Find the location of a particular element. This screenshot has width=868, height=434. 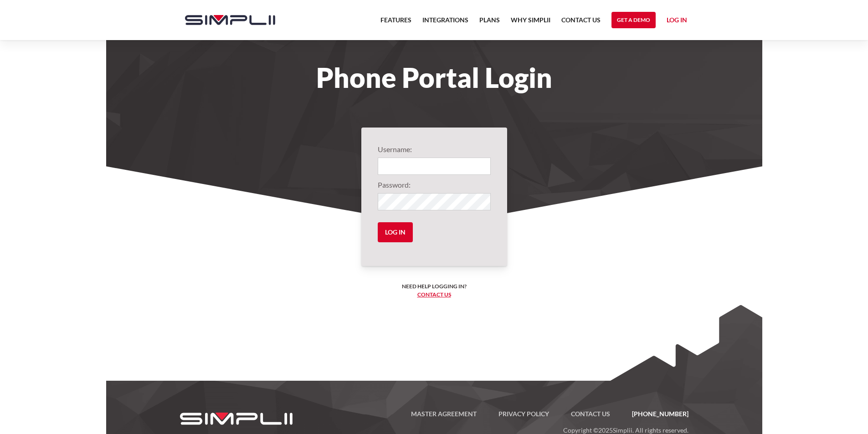

a: Log in is located at coordinates (676, 21).